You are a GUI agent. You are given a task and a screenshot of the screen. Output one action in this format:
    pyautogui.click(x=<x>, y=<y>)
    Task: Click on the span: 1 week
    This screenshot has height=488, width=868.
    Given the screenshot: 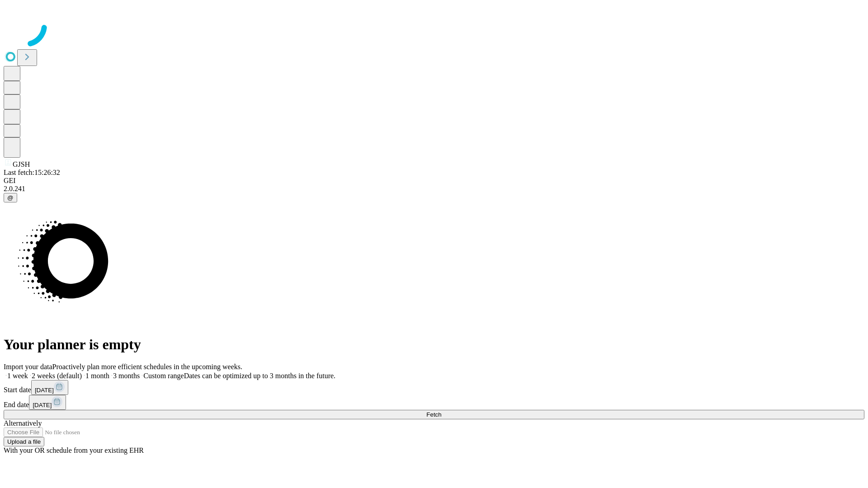 What is the action you would take?
    pyautogui.click(x=18, y=376)
    